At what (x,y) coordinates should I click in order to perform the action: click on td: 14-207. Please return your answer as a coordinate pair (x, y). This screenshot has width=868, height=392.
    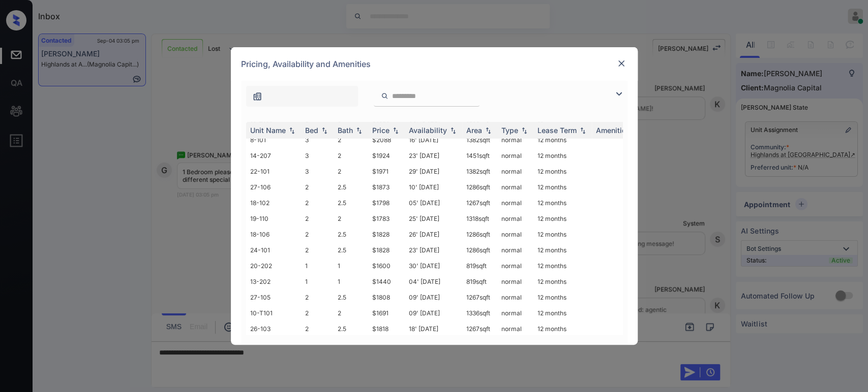
    Looking at the image, I should click on (274, 156).